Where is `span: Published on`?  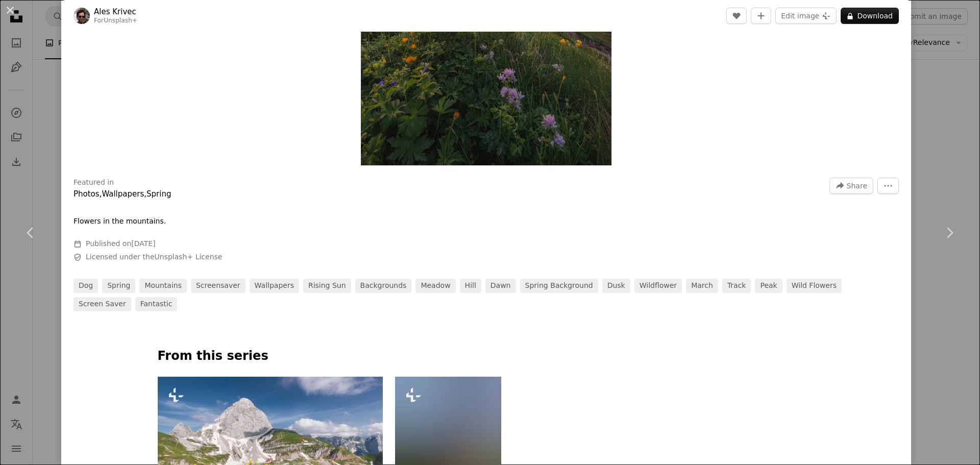
span: Published on is located at coordinates (120, 244).